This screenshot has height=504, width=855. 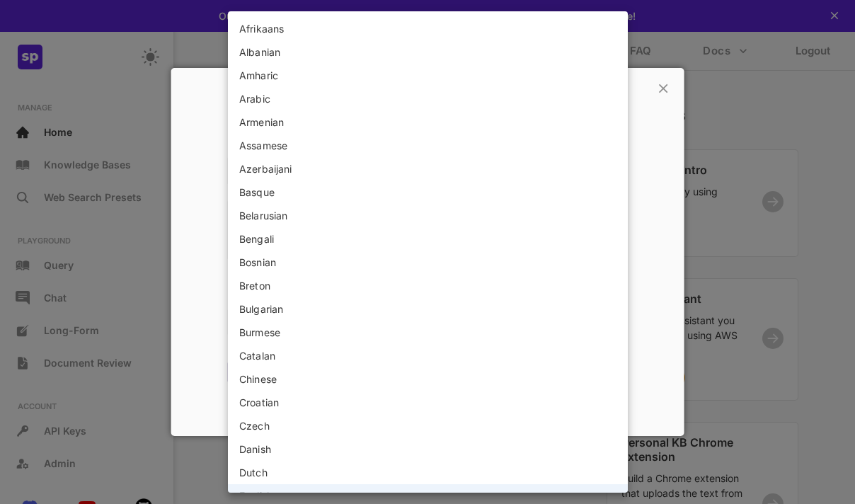 What do you see at coordinates (428, 472) in the screenshot?
I see `li: Dutch` at bounding box center [428, 472].